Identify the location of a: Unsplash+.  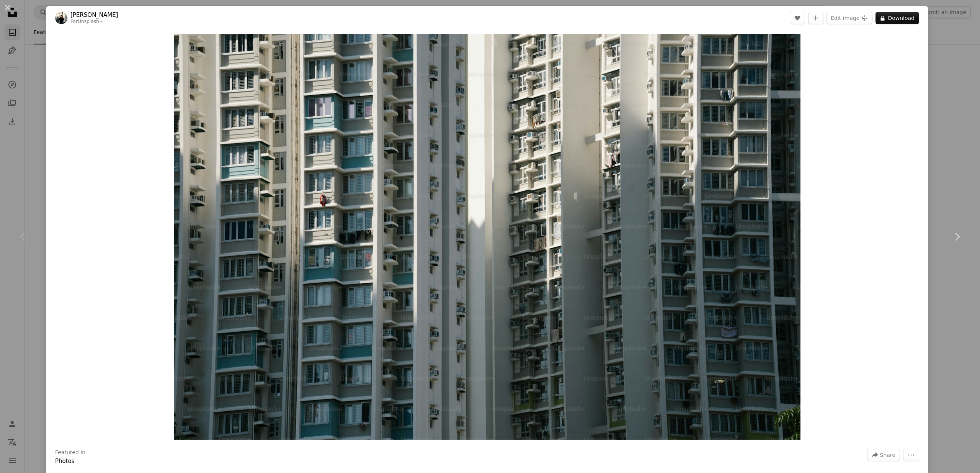
(91, 21).